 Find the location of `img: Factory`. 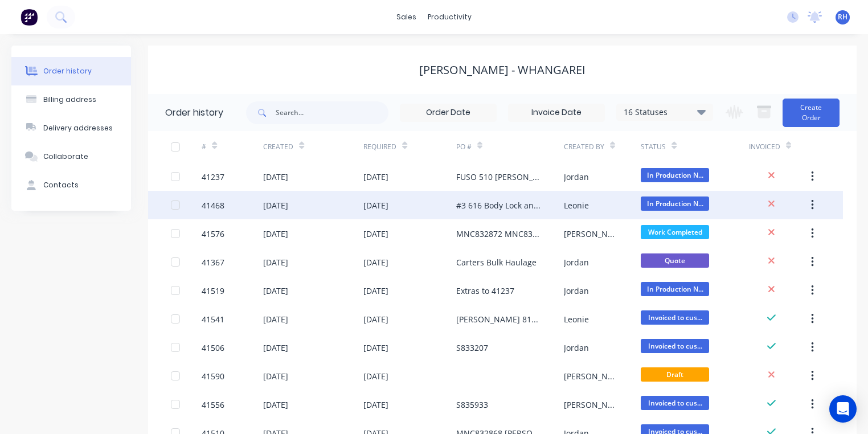

img: Factory is located at coordinates (29, 17).